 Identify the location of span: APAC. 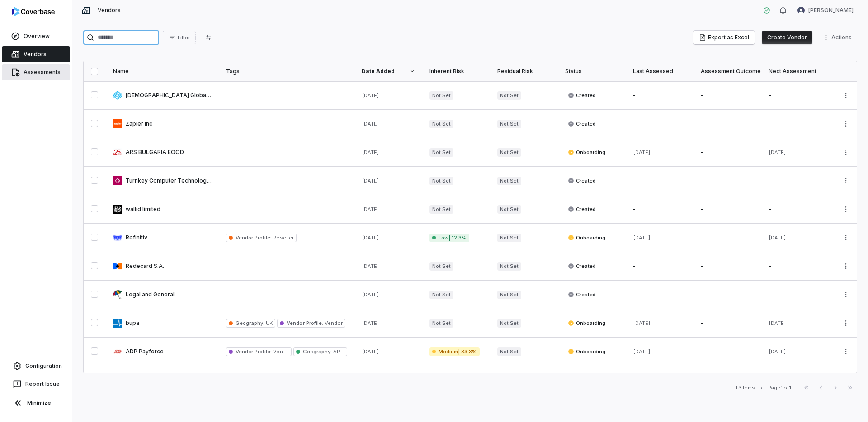
(339, 352).